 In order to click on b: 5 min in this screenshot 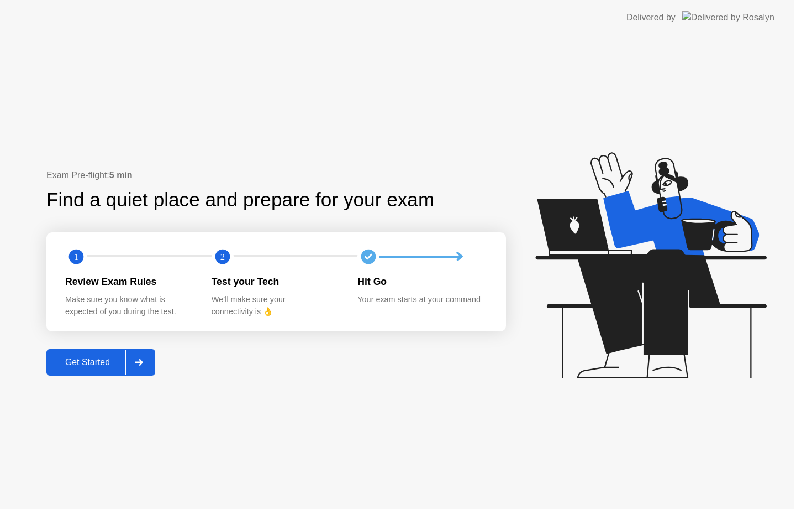, I will do `click(121, 174)`.